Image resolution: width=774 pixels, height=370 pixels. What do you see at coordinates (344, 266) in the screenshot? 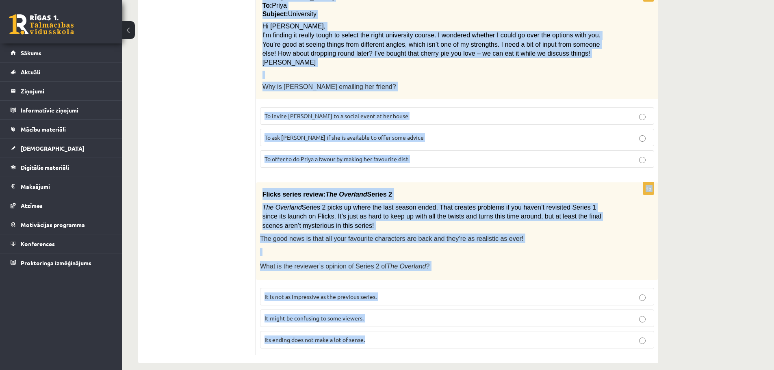
I see `span: What is the reviewer’s opinion of Series 2 of ?` at bounding box center [344, 266].